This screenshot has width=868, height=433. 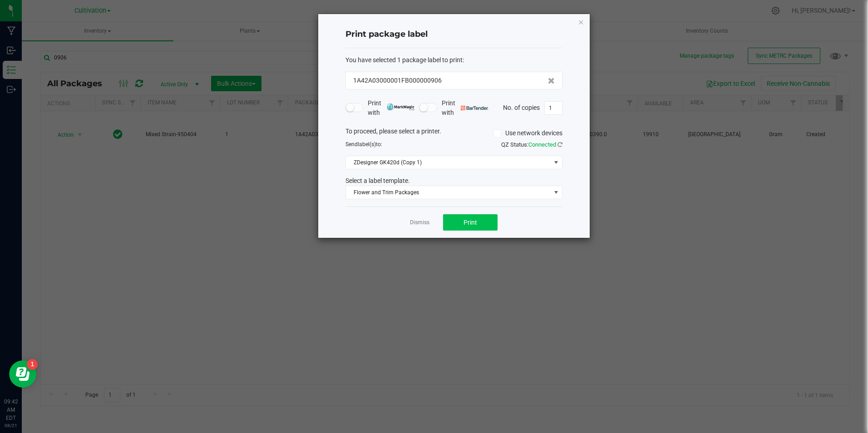 What do you see at coordinates (532, 144) in the screenshot?
I see `span: QZ Status:` at bounding box center [532, 144].